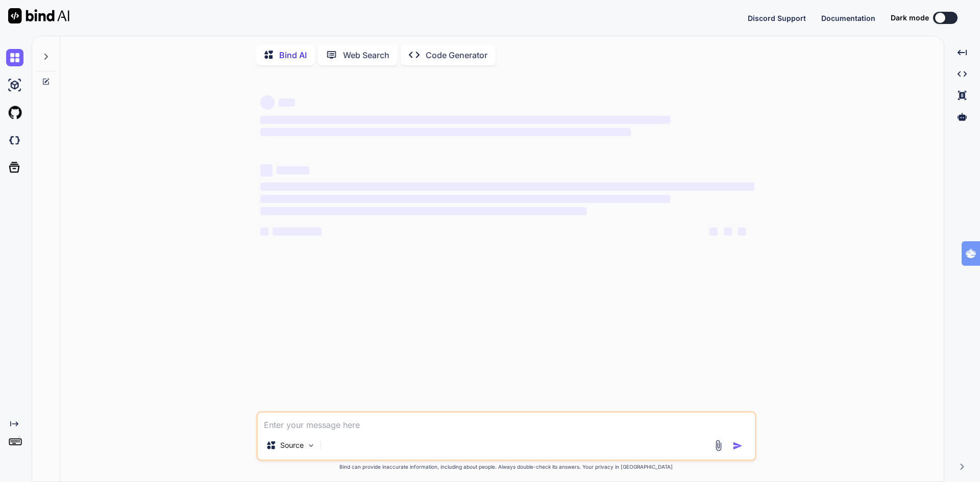 The width and height of the screenshot is (980, 482). Describe the element at coordinates (15, 113) in the screenshot. I see `img: githubLight` at that location.